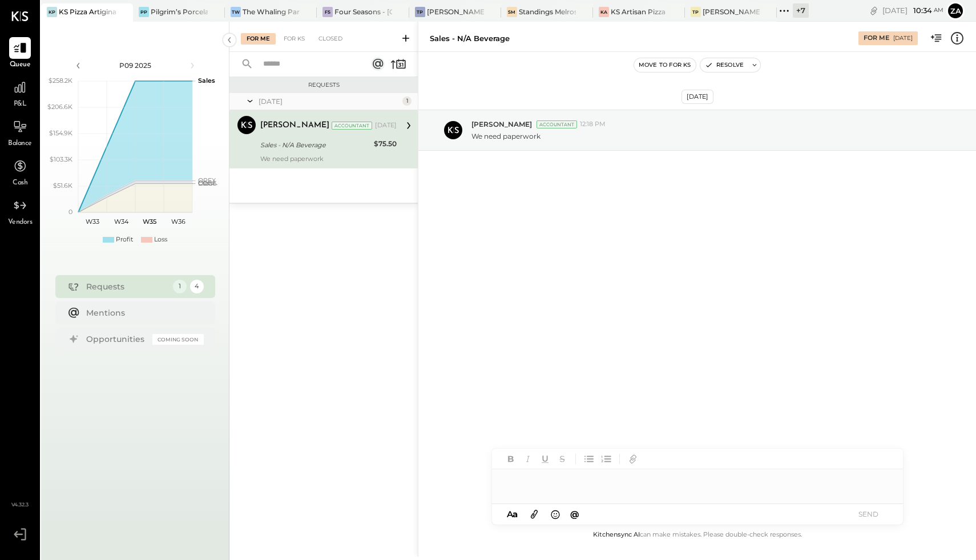 The image size is (976, 560). What do you see at coordinates (528, 459) in the screenshot?
I see `button: Italic` at bounding box center [528, 459].